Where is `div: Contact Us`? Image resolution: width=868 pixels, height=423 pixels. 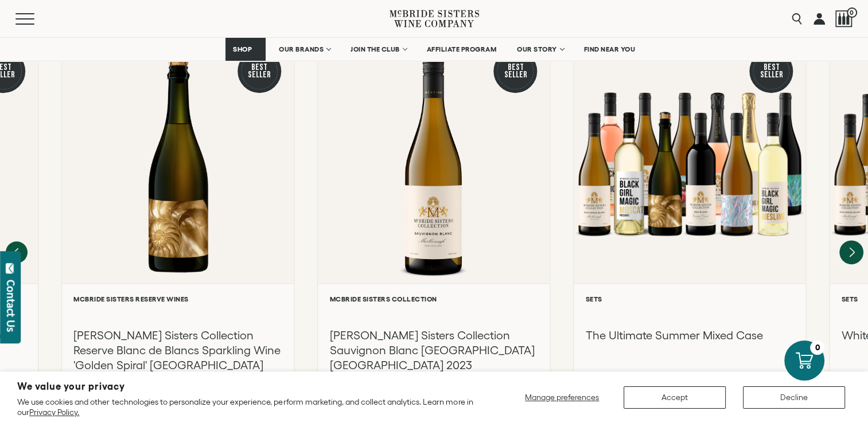 div: Contact Us is located at coordinates (11, 306).